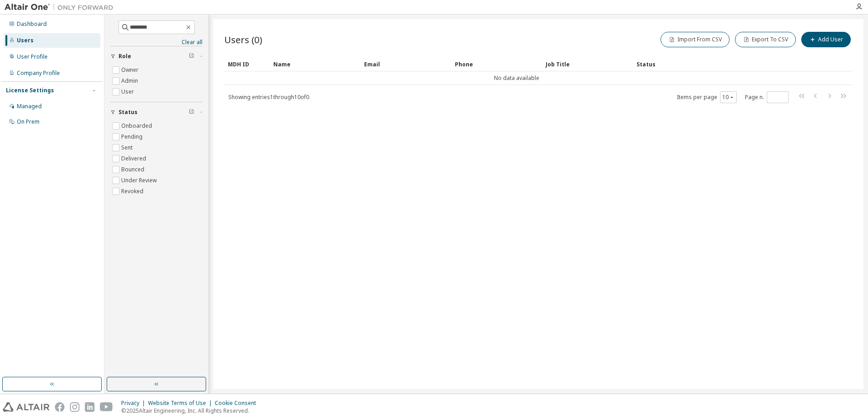 The image size is (868, 420). Describe the element at coordinates (134, 159) in the screenshot. I see `label: Delivered` at that location.